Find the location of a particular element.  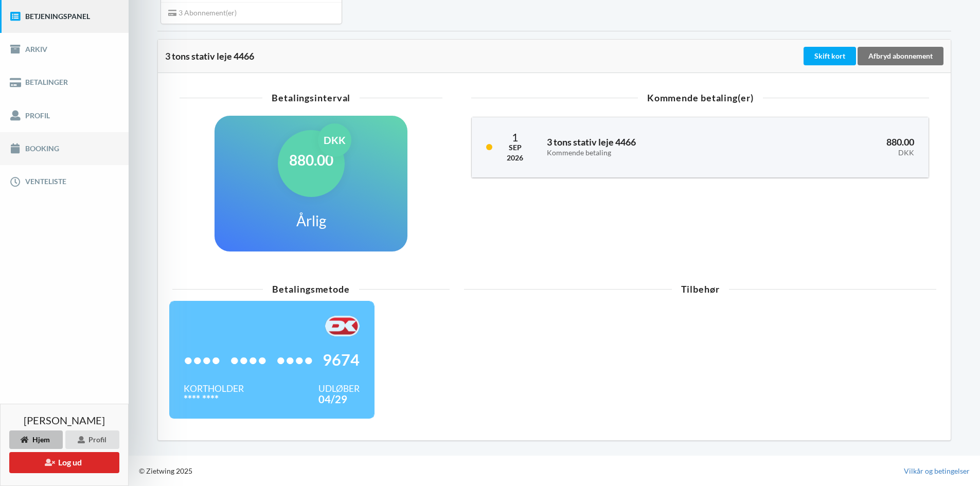

div: 1 is located at coordinates (515, 137).